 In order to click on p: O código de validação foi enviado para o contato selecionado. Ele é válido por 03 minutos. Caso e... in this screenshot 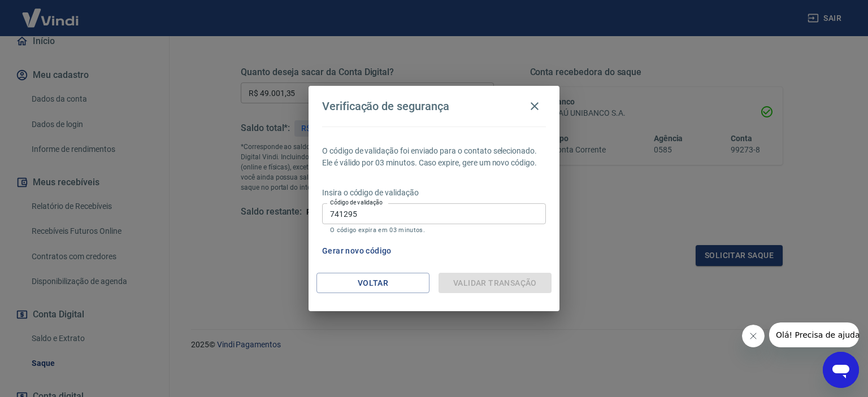, I will do `click(434, 157)`.